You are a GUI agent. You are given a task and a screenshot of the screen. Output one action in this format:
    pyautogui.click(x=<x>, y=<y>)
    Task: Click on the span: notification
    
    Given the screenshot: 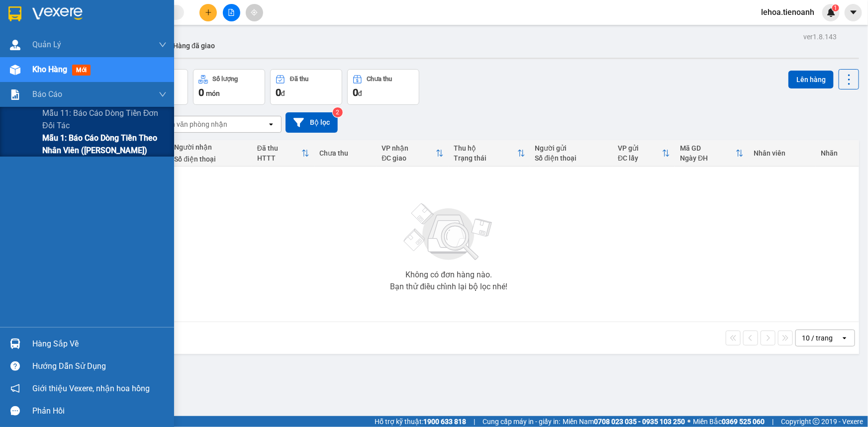 What is the action you would take?
    pyautogui.click(x=15, y=389)
    